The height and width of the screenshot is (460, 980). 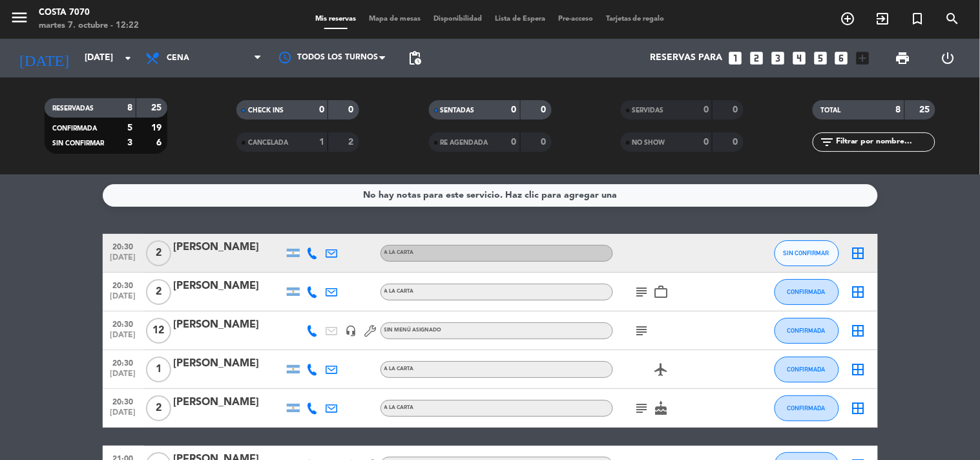 What do you see at coordinates (948, 58) in the screenshot?
I see `div: LOG OUT` at bounding box center [948, 58].